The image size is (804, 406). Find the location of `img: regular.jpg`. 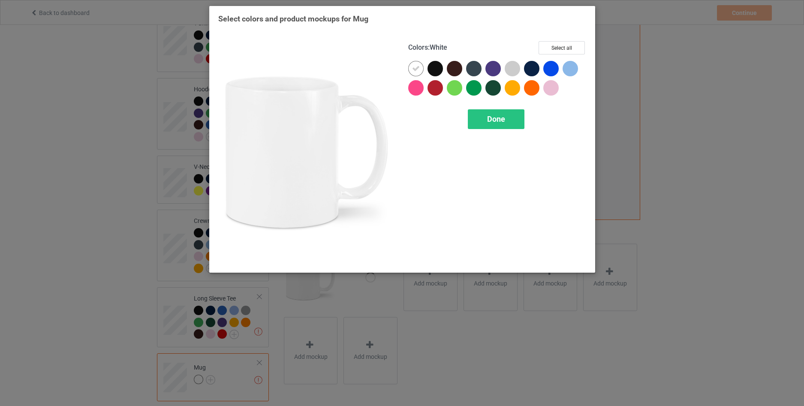

img: regular.jpg is located at coordinates (307, 152).